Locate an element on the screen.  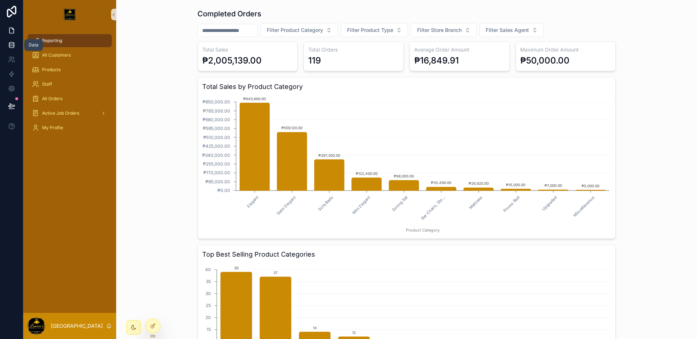
span: Filter Product Type is located at coordinates (370, 30).